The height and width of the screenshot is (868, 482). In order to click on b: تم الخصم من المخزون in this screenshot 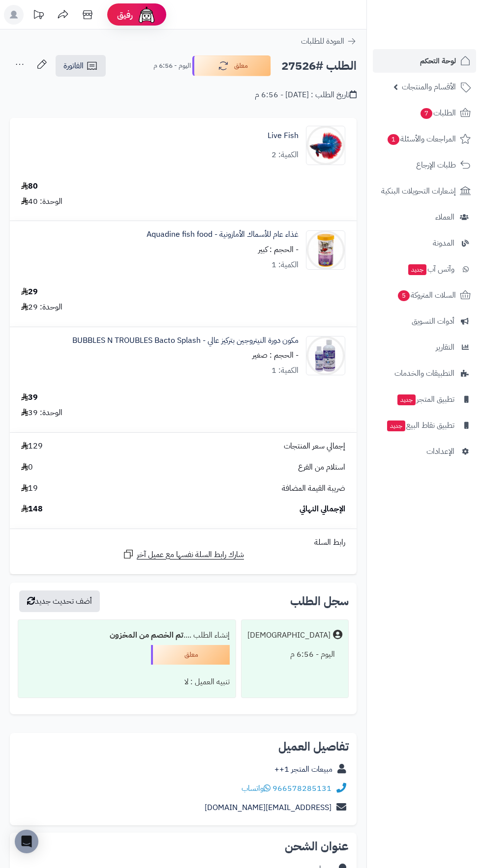, I will do `click(146, 635)`.